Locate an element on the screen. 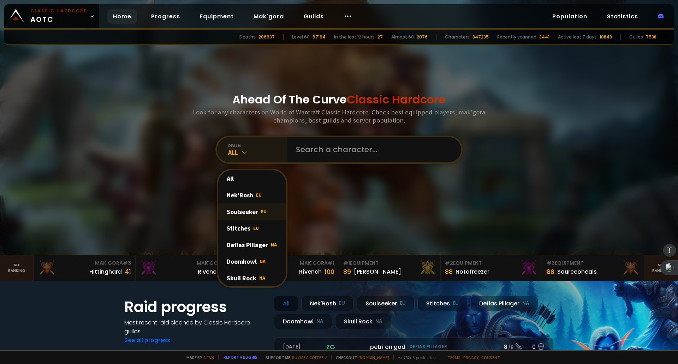 The height and width of the screenshot is (364, 678). a: Guilds is located at coordinates (314, 16).